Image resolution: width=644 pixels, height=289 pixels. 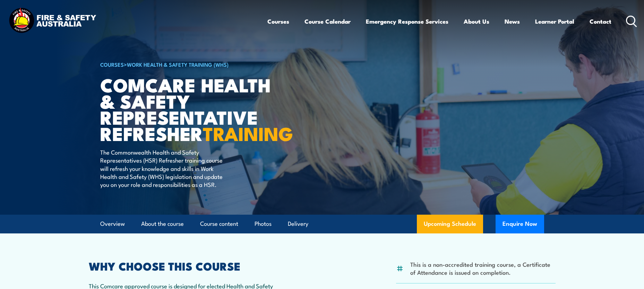 What do you see at coordinates (476, 21) in the screenshot?
I see `a: About Us` at bounding box center [476, 21].